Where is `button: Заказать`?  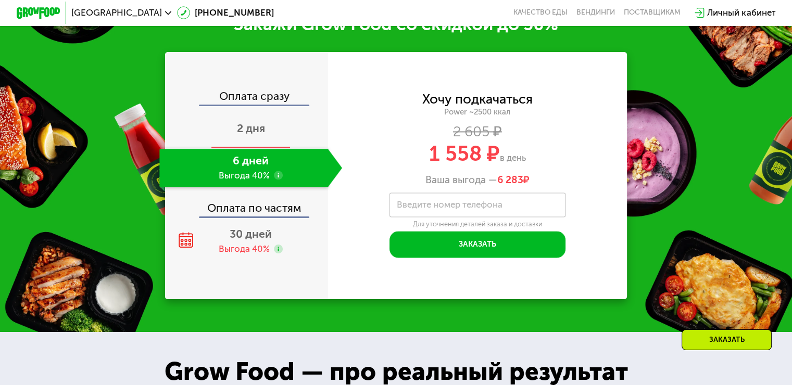 button: Заказать is located at coordinates (478, 244).